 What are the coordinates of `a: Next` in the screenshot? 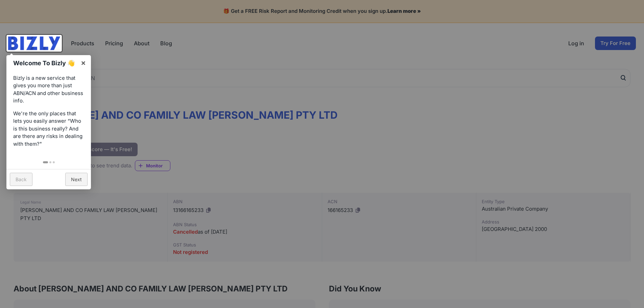 It's located at (76, 179).